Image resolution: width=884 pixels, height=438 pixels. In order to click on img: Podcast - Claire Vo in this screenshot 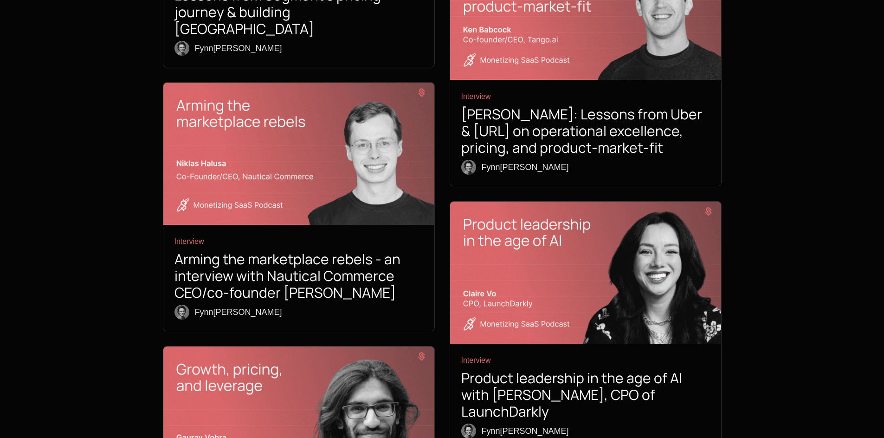, I will do `click(586, 273)`.